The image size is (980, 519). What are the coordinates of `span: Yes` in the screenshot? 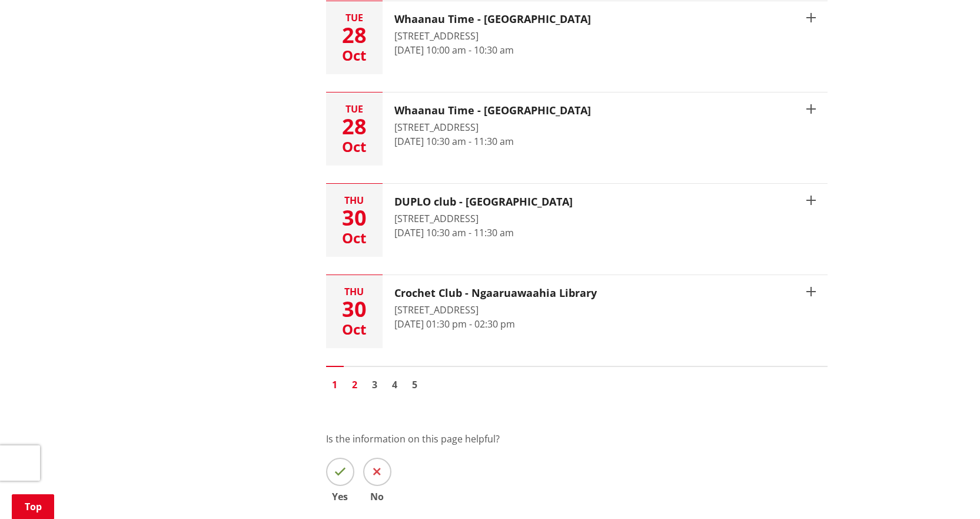 It's located at (340, 497).